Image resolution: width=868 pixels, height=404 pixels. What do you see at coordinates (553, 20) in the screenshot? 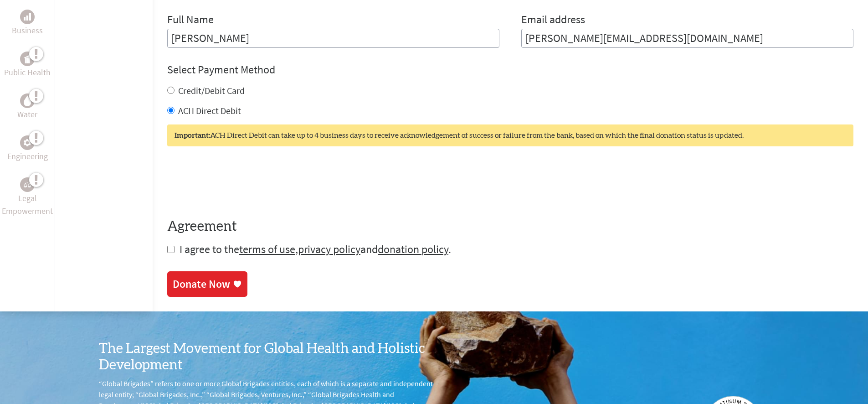
I see `label: Email address` at bounding box center [553, 20].